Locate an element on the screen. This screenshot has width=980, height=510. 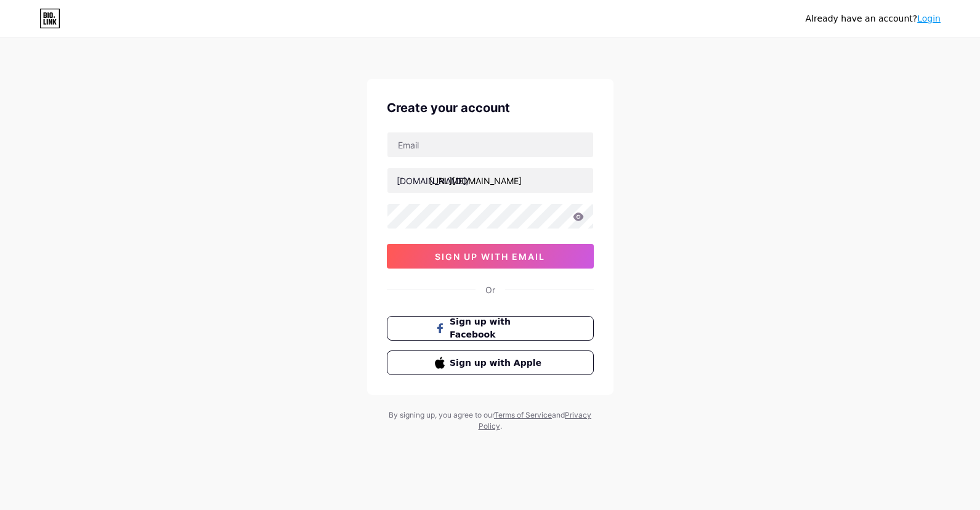
div: Already have an account? is located at coordinates (872, 19).